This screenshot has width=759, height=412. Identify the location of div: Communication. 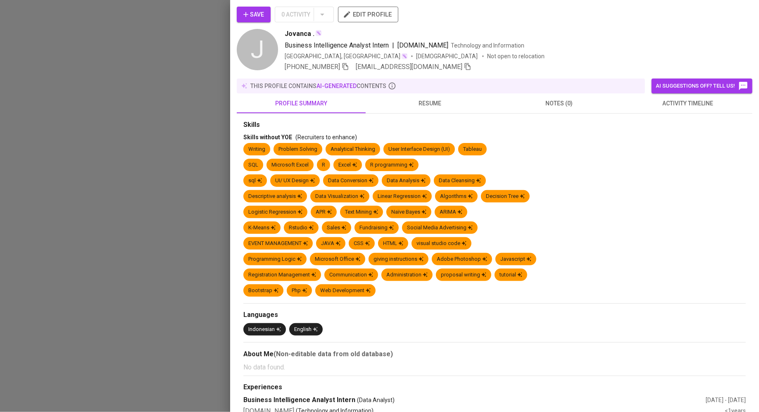
(351, 275).